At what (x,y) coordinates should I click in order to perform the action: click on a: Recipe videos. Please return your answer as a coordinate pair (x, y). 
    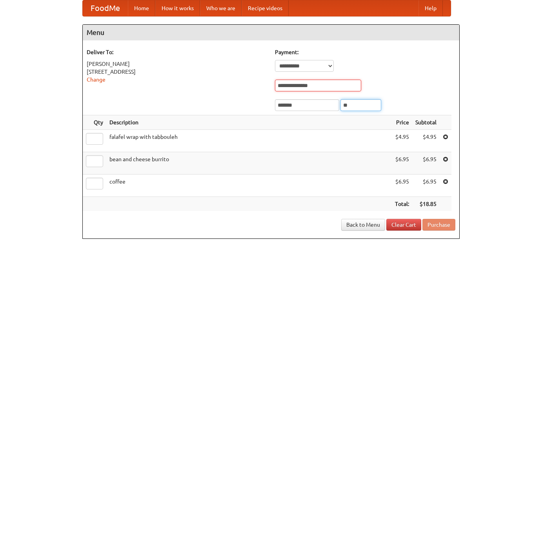
    Looking at the image, I should click on (265, 8).